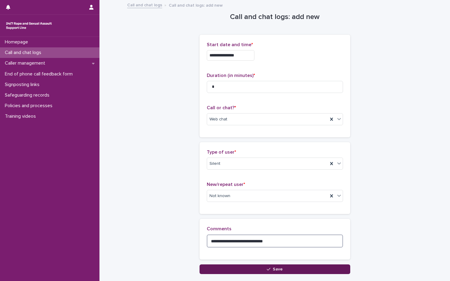 This screenshot has width=450, height=281. I want to click on span: Comments, so click(219, 229).